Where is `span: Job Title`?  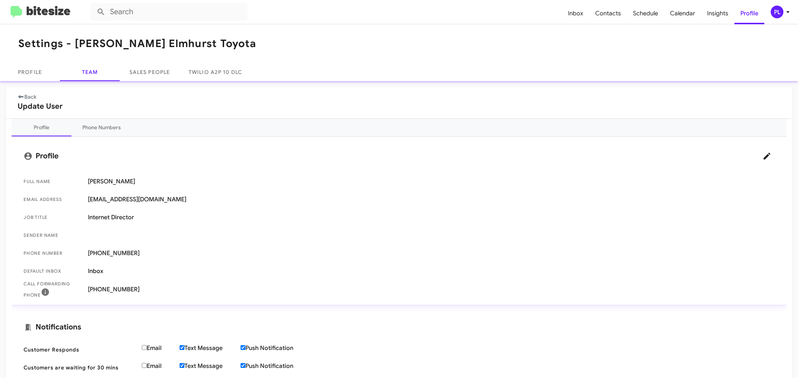 span: Job Title is located at coordinates (53, 218).